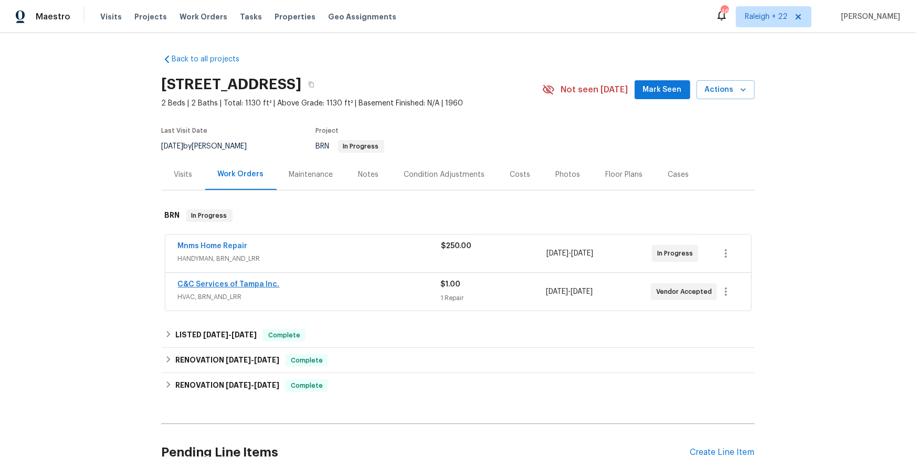 The height and width of the screenshot is (457, 916). Describe the element at coordinates (185, 131) in the screenshot. I see `span: Last Visit Date` at that location.